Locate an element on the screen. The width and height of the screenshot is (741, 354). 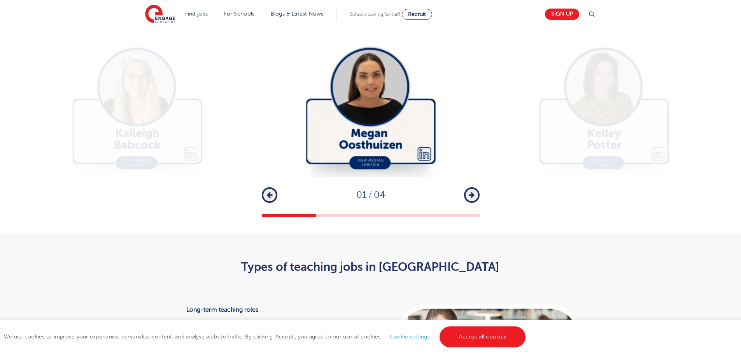
button: 4 of 4 is located at coordinates (452, 215).